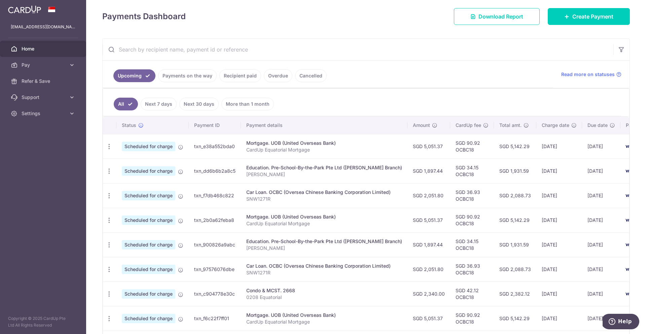 The width and height of the screenshot is (646, 334). Describe the element at coordinates (215, 293) in the screenshot. I see `td: txn_c904778e30c` at that location.